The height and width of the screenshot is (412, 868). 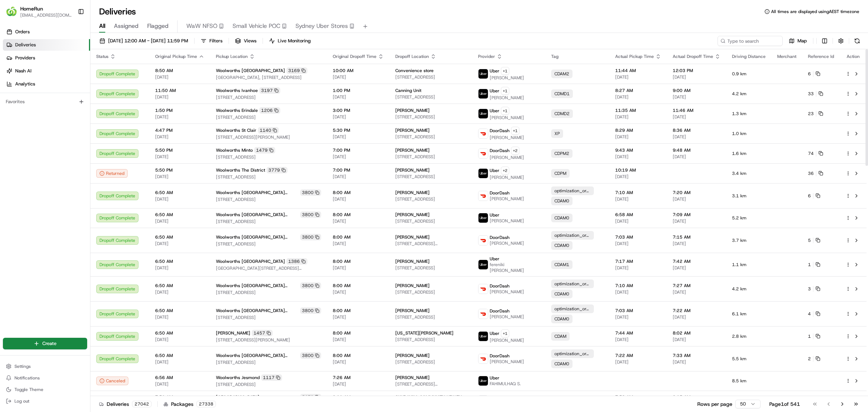 I want to click on span: HomeRun, so click(x=31, y=9).